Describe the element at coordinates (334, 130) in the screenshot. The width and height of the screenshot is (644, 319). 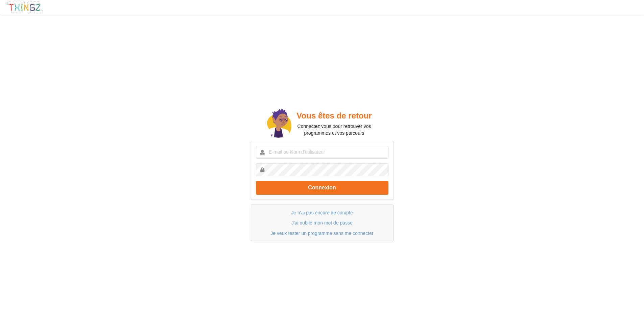
I see `p: Connectez vous pour retrouver vos programmes et vos parcours` at that location.